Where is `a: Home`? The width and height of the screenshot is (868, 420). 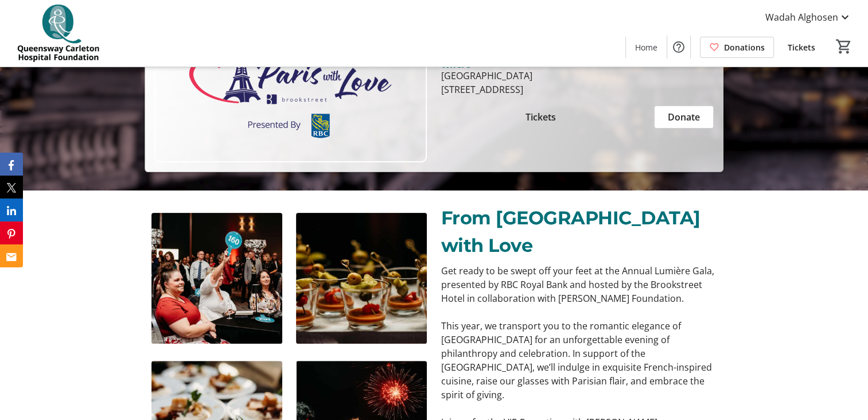
a: Home is located at coordinates (646, 47).